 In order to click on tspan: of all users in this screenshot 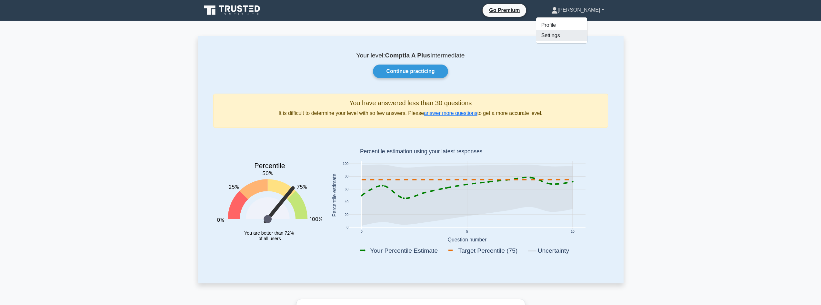, I will do `click(269, 238)`.